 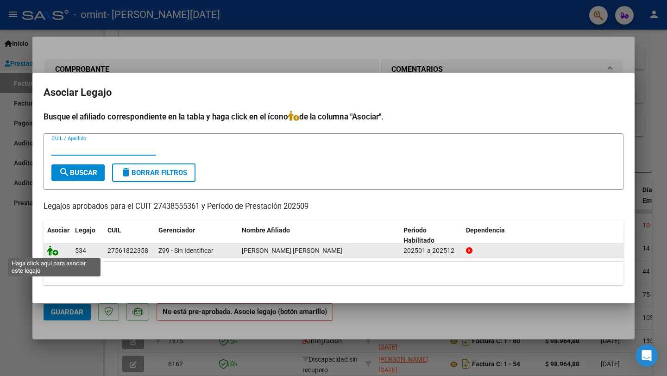 What do you see at coordinates (81, 251) in the screenshot?
I see `span: 534` at bounding box center [81, 251].